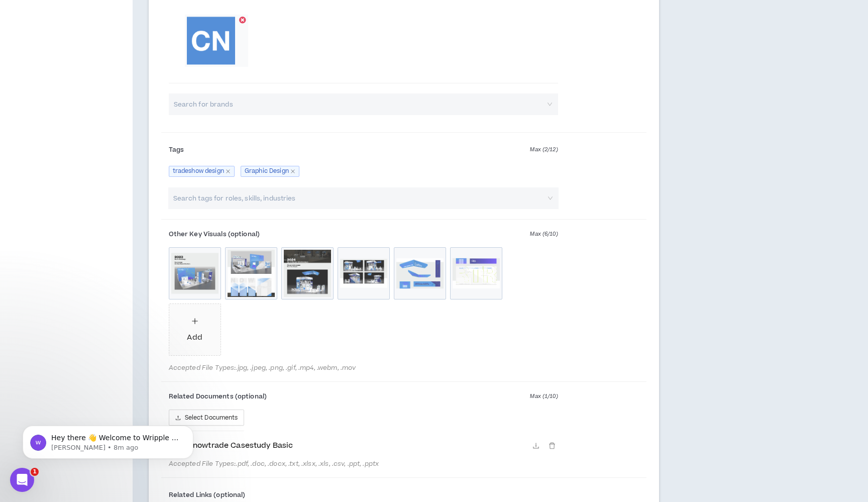  Describe the element at coordinates (207, 495) in the screenshot. I see `span: Related Links (optional)` at that location.